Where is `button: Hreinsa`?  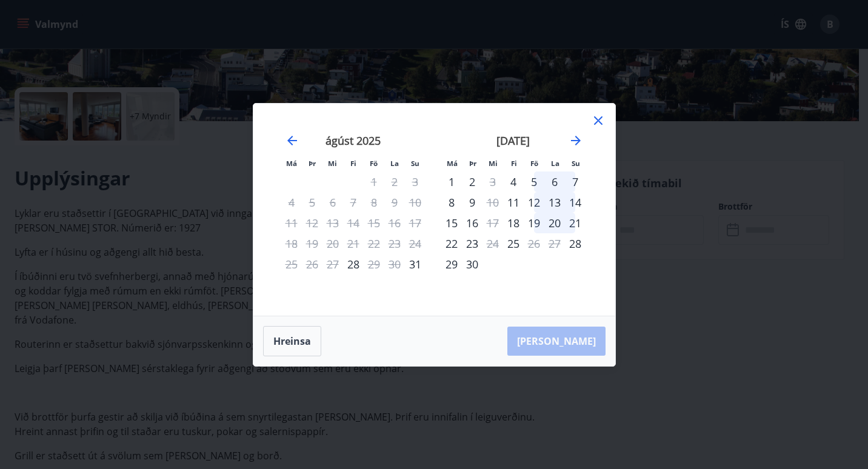
button: Hreinsa is located at coordinates (293, 341).